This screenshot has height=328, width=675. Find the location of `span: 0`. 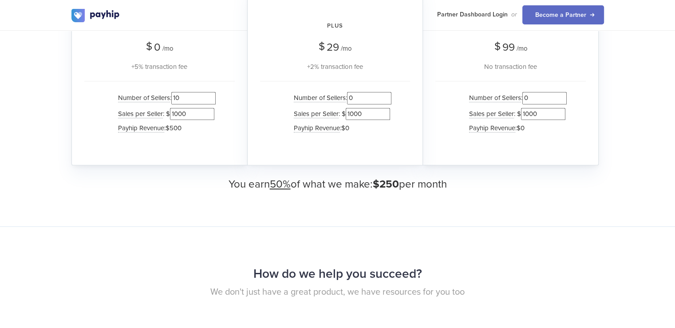

span: 0 is located at coordinates (157, 47).